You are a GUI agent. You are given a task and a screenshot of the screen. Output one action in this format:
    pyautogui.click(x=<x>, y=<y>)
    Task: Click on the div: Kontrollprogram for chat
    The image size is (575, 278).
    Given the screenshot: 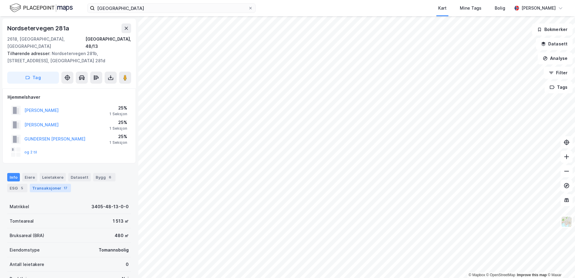 What is the action you would take?
    pyautogui.click(x=560, y=264)
    